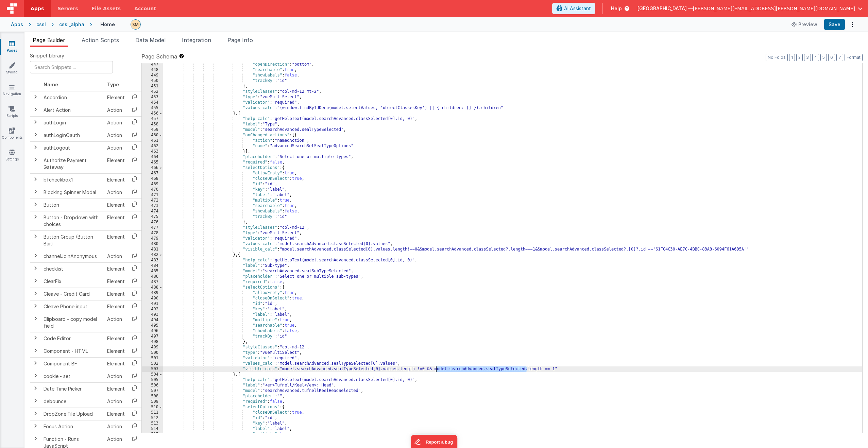 Image resolution: width=868 pixels, height=448 pixels. What do you see at coordinates (840, 57) in the screenshot?
I see `button: 7` at bounding box center [840, 57].